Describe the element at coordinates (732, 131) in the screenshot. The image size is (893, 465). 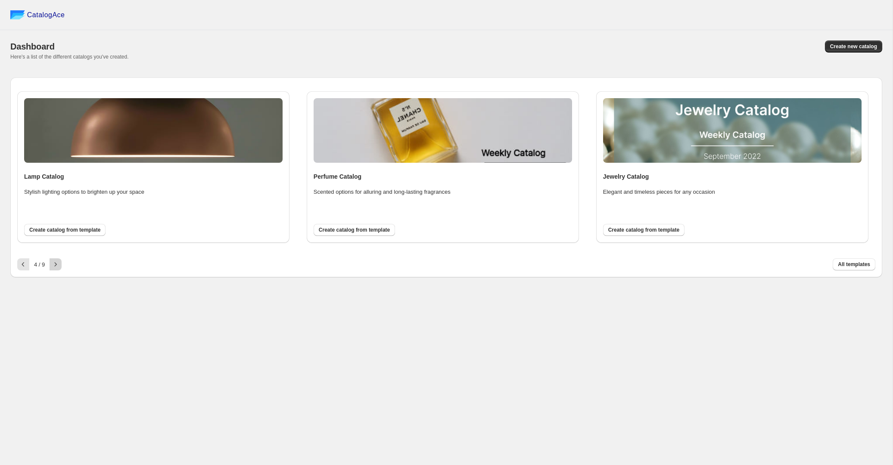
I see `img: jewelry` at that location.